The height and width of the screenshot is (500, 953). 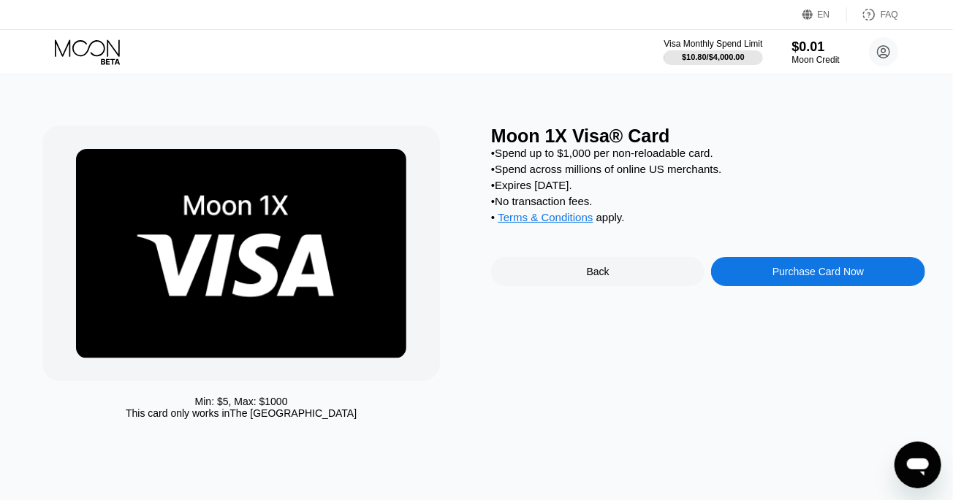 What do you see at coordinates (817, 272) in the screenshot?
I see `div: Purchase Card Now` at bounding box center [817, 272].